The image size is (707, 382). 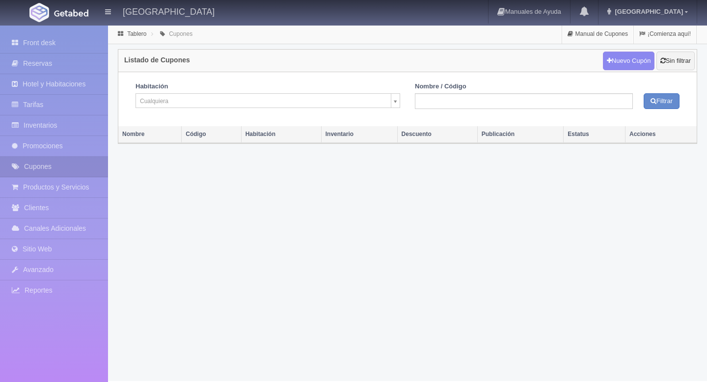 What do you see at coordinates (440, 86) in the screenshot?
I see `label: Nombre / Código` at bounding box center [440, 86].